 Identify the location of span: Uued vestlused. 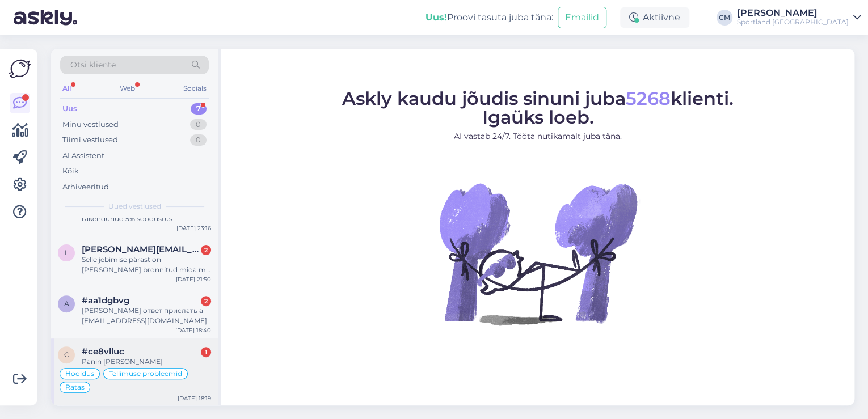
(134, 206).